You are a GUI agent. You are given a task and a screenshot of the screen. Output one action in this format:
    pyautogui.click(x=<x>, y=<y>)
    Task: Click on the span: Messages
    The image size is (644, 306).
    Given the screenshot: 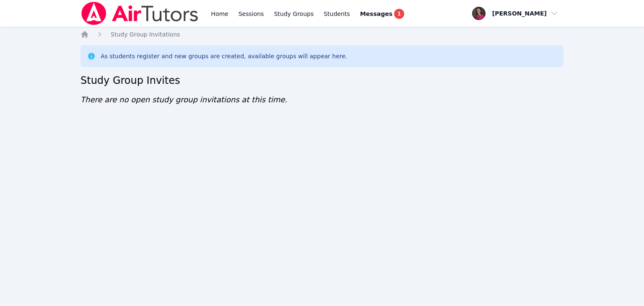 What is the action you would take?
    pyautogui.click(x=376, y=14)
    